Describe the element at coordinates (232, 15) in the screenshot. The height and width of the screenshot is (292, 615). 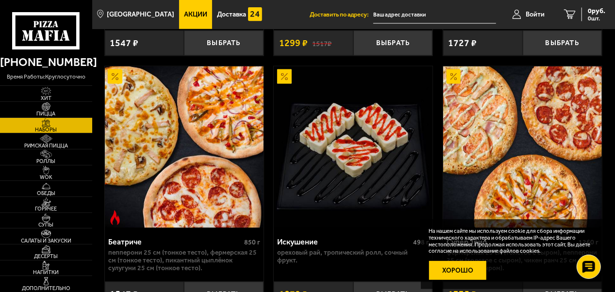
I see `span: Доставка` at that location.